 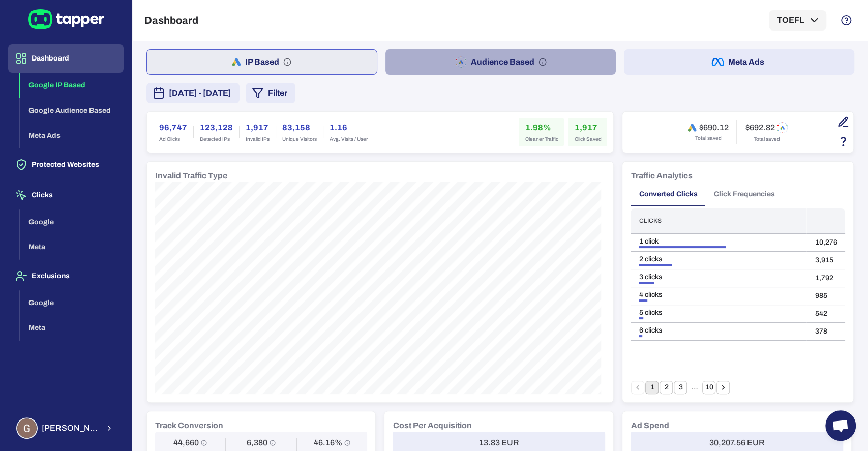 I want to click on button: Protected Websites, so click(x=66, y=165).